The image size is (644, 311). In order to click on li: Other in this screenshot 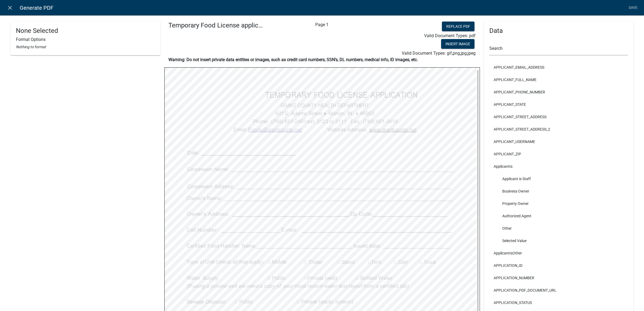, I will do `click(558, 228)`.